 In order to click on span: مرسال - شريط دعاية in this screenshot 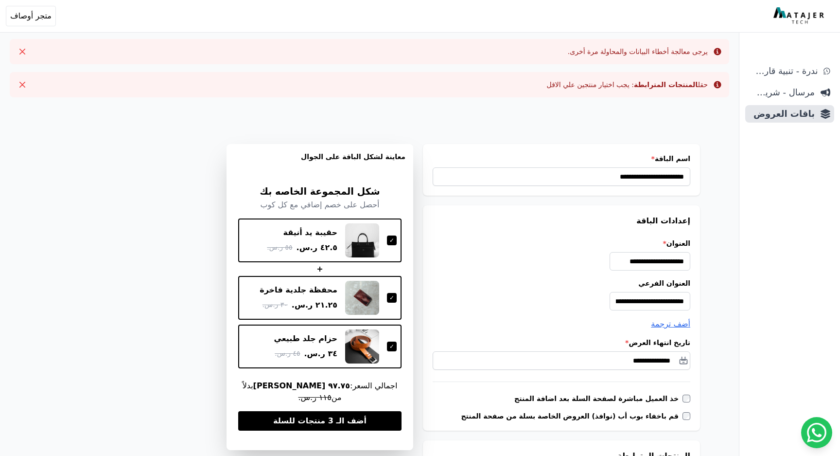, I will do `click(782, 92)`.